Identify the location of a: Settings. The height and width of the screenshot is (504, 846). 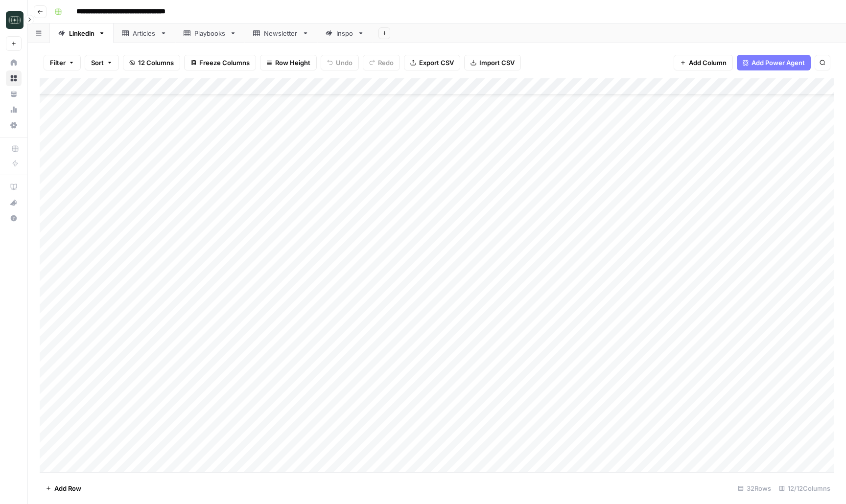
(14, 125).